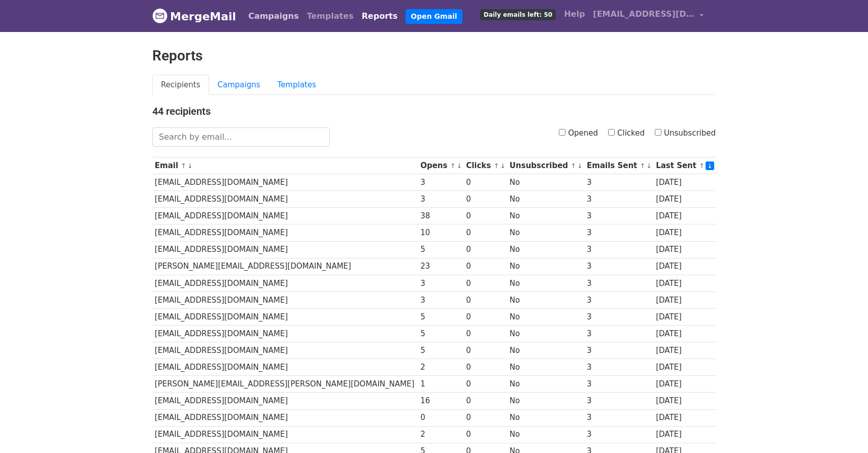  Describe the element at coordinates (578, 133) in the screenshot. I see `label: Opened` at that location.